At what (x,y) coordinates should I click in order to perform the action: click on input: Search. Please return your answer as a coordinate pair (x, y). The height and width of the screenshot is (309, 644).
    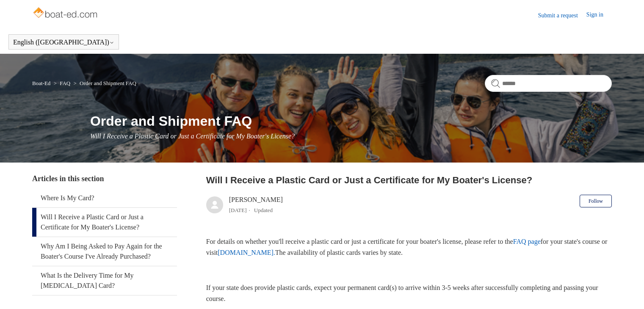
    Looking at the image, I should click on (548, 83).